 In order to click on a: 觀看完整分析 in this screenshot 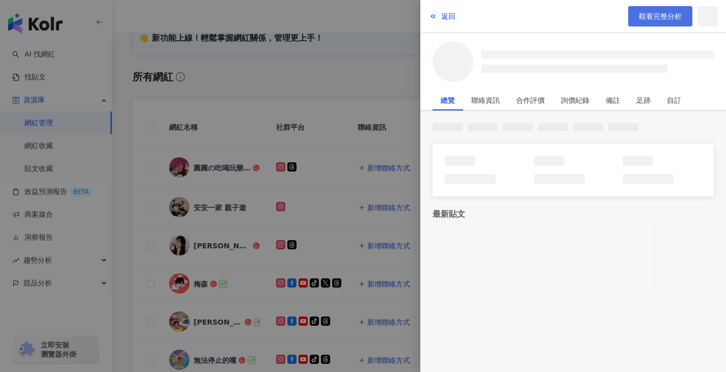, I will do `click(660, 16)`.